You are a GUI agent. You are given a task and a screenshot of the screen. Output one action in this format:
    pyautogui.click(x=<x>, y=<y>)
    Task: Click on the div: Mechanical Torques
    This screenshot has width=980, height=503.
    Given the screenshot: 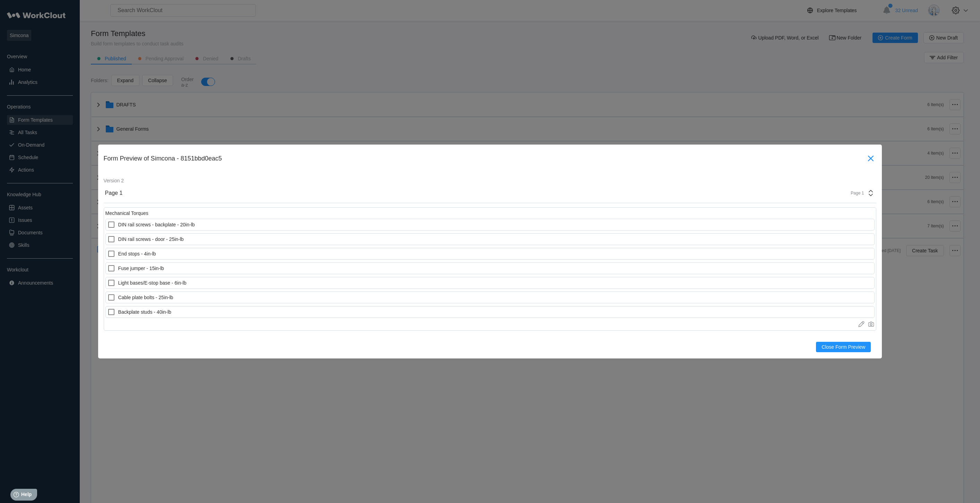 What is the action you would take?
    pyautogui.click(x=127, y=213)
    